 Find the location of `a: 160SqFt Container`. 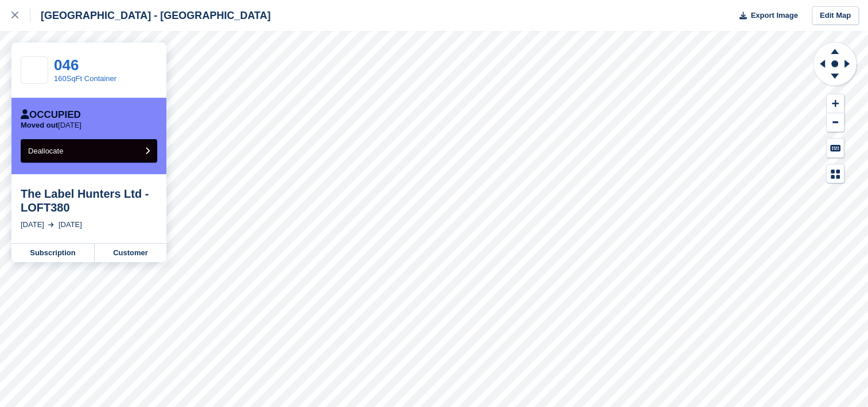

a: 160SqFt Container is located at coordinates (85, 78).